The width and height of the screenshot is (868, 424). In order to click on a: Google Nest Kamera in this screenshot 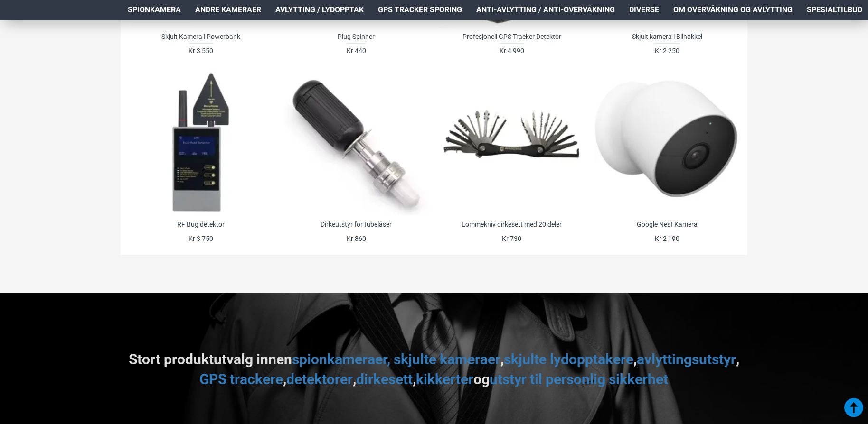, I will do `click(667, 225)`.